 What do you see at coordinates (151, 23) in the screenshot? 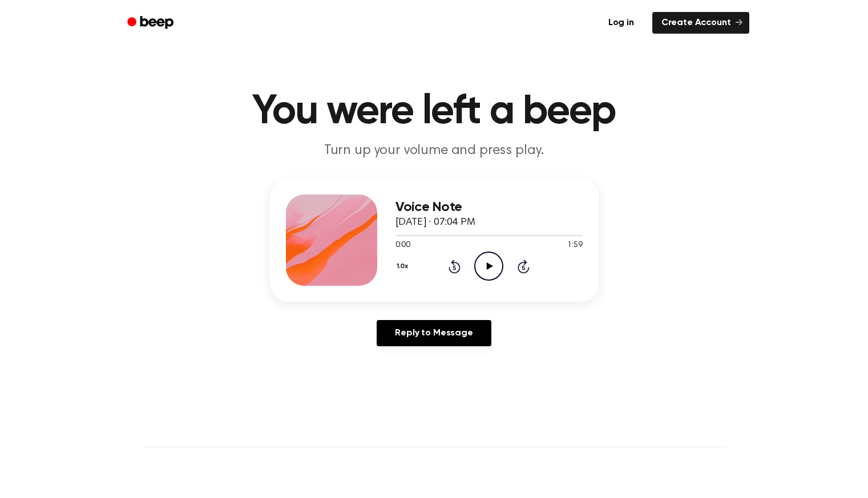
I see `a: Beep` at bounding box center [151, 23].